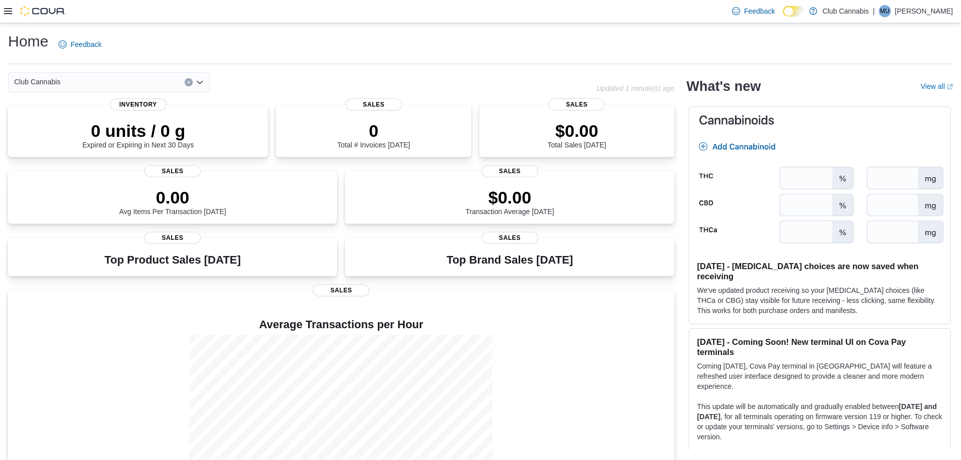  What do you see at coordinates (794, 11) in the screenshot?
I see `input: Dark Mode` at bounding box center [794, 11].